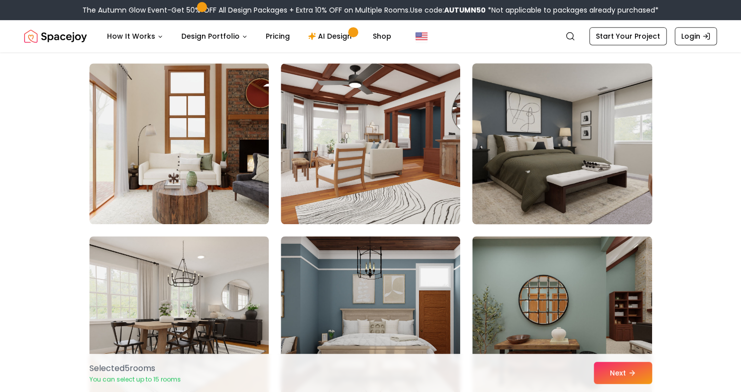 The image size is (741, 392). Describe the element at coordinates (422, 36) in the screenshot. I see `img: United States` at that location.